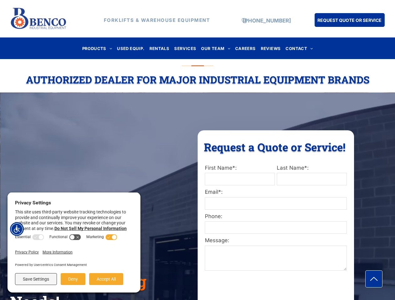 This screenshot has width=395, height=300. What do you see at coordinates (78, 281) in the screenshot?
I see `span: Material Handling` at bounding box center [78, 281].